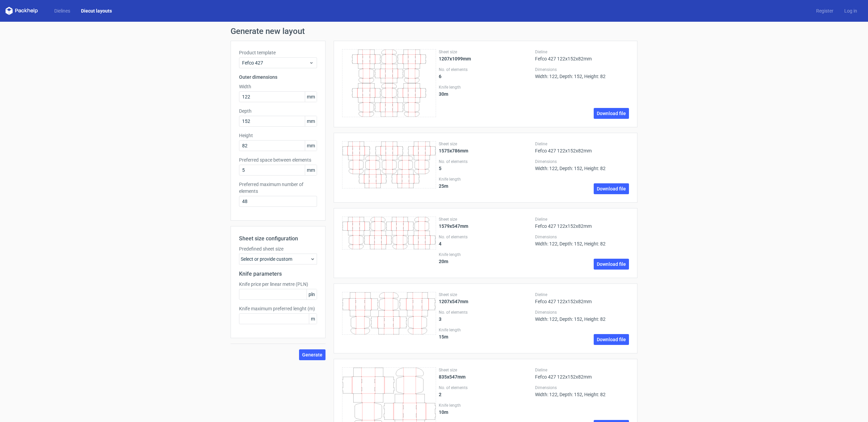 This screenshot has width=868, height=422. Describe the element at coordinates (276, 63) in the screenshot. I see `span: Fefco 427` at that location.